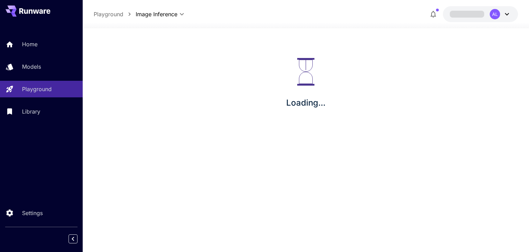  I want to click on button: AL, so click(481, 14).